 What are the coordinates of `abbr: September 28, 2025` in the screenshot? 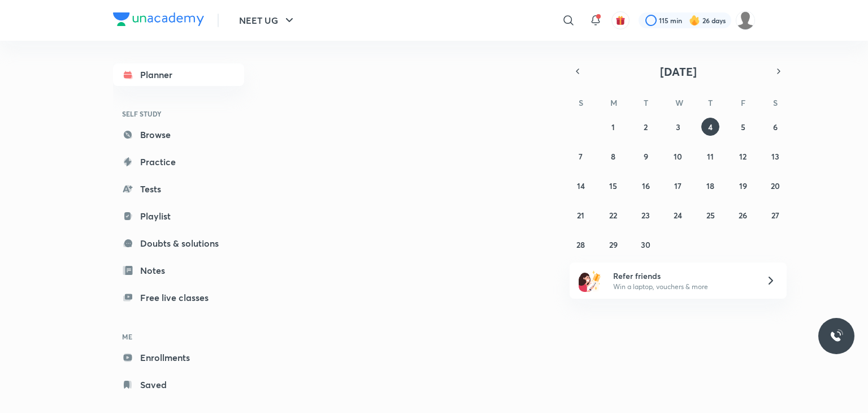 It's located at (581, 244).